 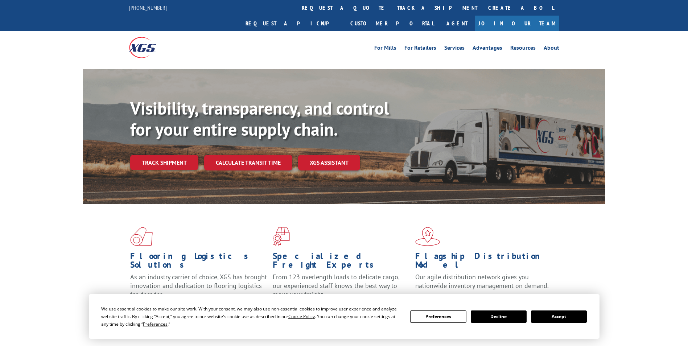 What do you see at coordinates (341, 262) in the screenshot?
I see `h1: Specialized Freight Experts` at bounding box center [341, 262].